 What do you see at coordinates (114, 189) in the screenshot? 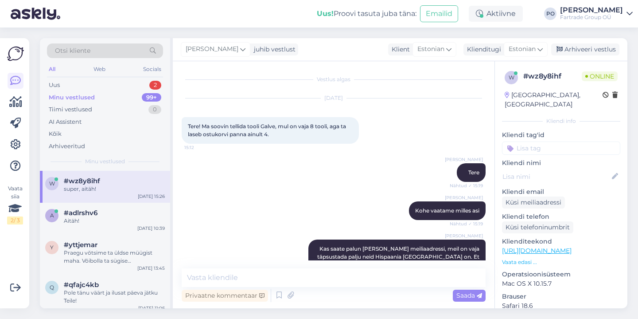
I see `div: super, aitäh!` at bounding box center [114, 189].